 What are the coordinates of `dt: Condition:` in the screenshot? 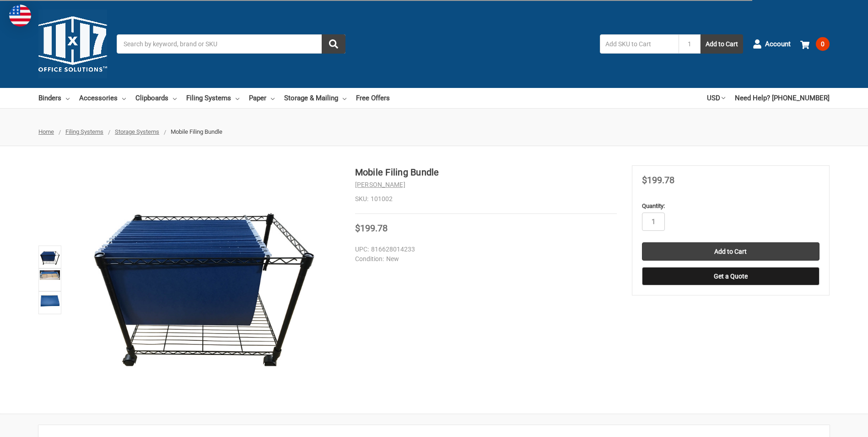 It's located at (370, 259).